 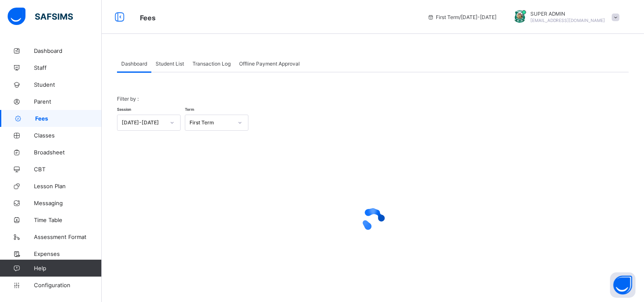 I want to click on span: Configuration, so click(x=68, y=286).